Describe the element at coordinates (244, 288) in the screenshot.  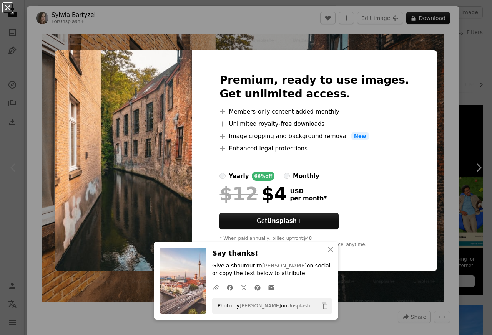
I see `a: Share on Twitter` at that location.